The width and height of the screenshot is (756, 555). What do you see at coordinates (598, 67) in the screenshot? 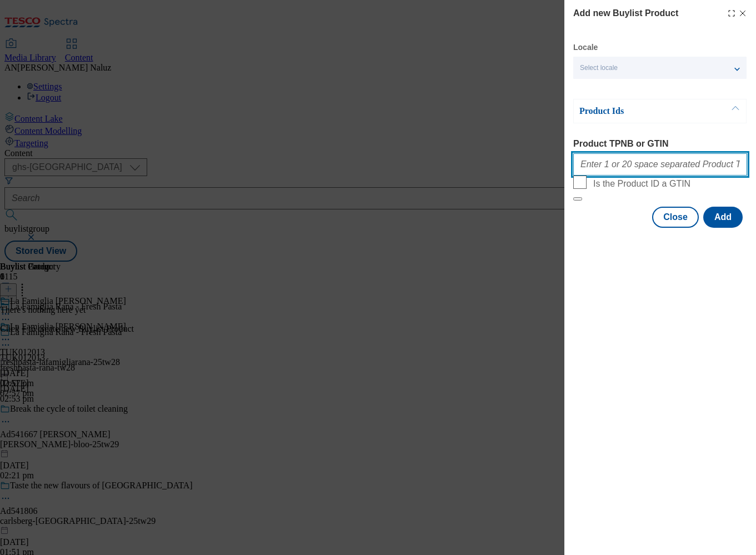
I see `span: Select locale` at bounding box center [598, 67].